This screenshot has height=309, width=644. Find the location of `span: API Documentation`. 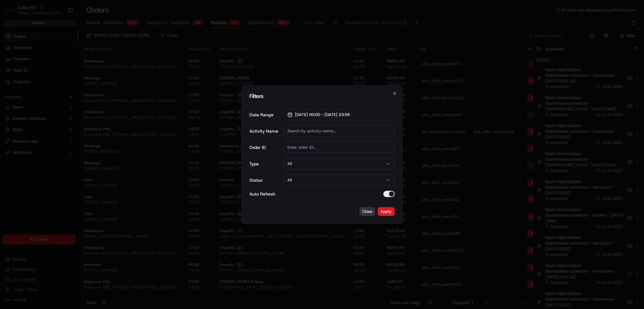

span: API Documentation is located at coordinates (80, 94).